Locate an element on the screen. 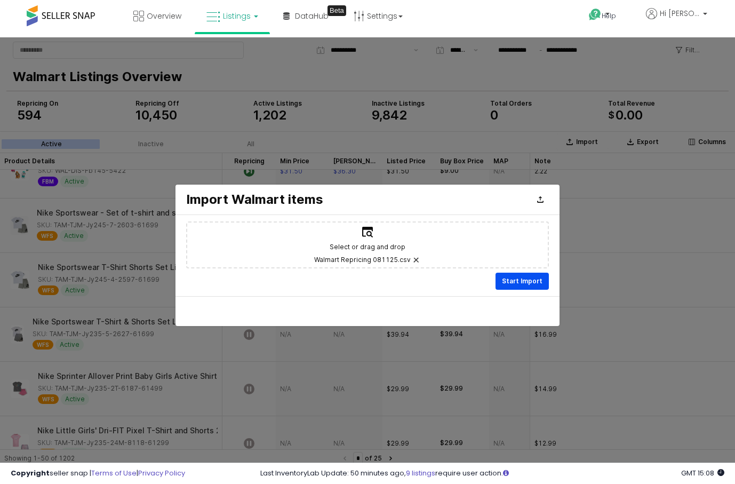  button: Select or drag and dropWalmart Repricing 081125.csv is located at coordinates (416, 222).